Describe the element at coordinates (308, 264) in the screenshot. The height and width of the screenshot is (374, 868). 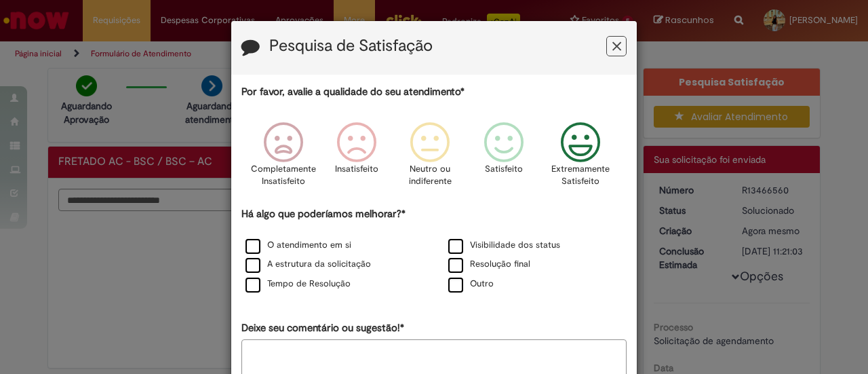
I see `label: A estrutura da solicitação` at that location.